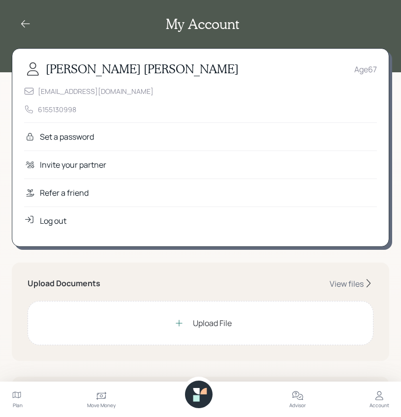  What do you see at coordinates (298, 406) in the screenshot?
I see `div: Advisor` at bounding box center [298, 406].